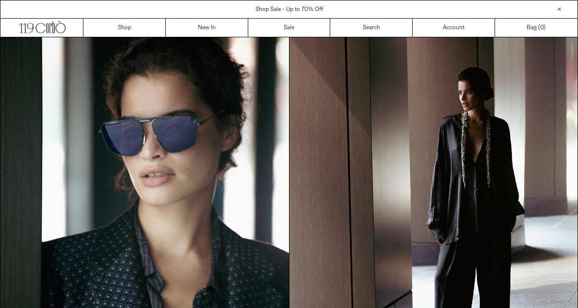 The image size is (578, 308). Describe the element at coordinates (289, 10) in the screenshot. I see `span: Shop Sale - Up to 70% Off` at that location.